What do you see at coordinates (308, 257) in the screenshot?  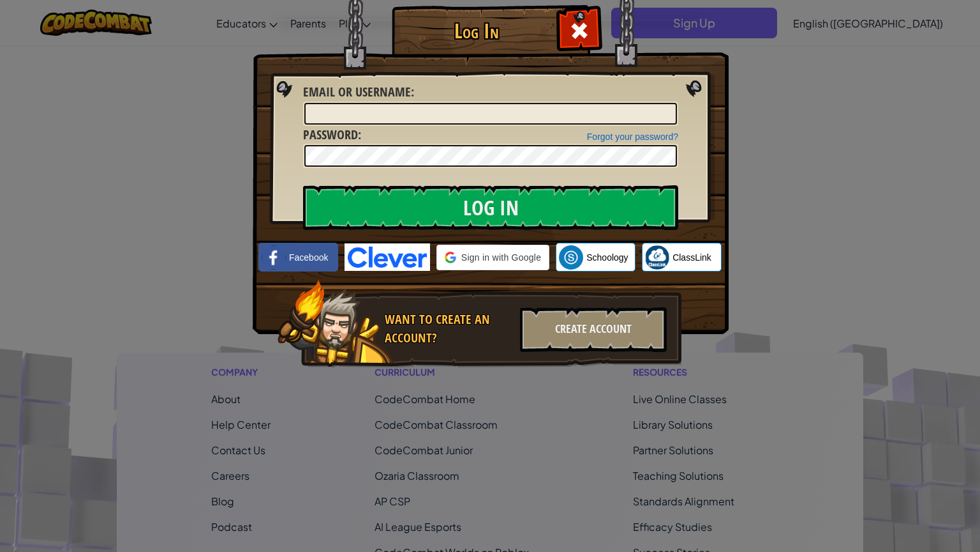 I see `span: Facebook` at bounding box center [308, 257].